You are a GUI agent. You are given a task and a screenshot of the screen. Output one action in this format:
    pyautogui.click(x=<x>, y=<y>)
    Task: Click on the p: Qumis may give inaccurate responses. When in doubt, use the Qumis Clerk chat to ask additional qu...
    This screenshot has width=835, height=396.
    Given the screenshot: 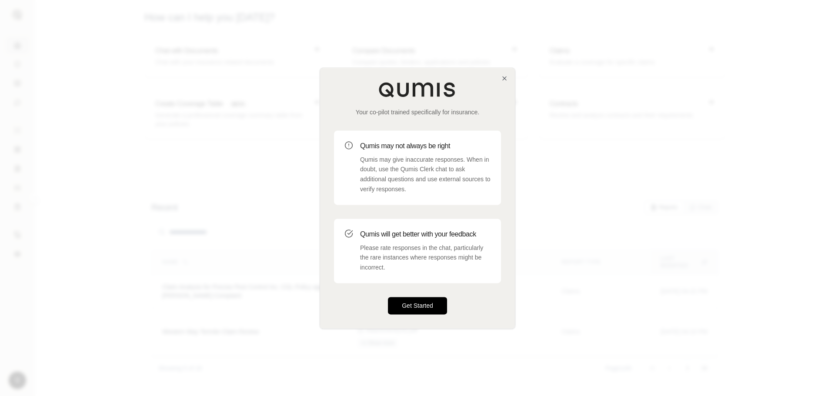 What is the action you would take?
    pyautogui.click(x=426, y=174)
    